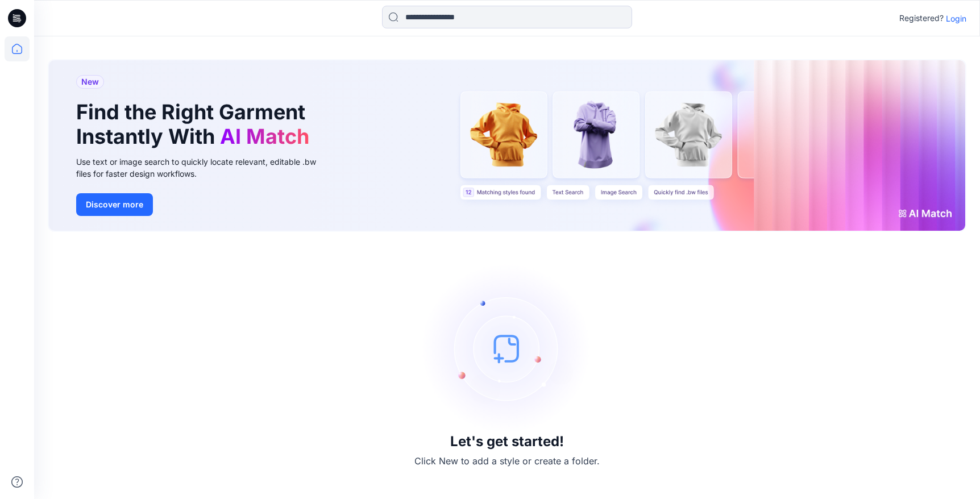 The width and height of the screenshot is (980, 499). What do you see at coordinates (507, 441) in the screenshot?
I see `h3: Let's get started!` at bounding box center [507, 441].